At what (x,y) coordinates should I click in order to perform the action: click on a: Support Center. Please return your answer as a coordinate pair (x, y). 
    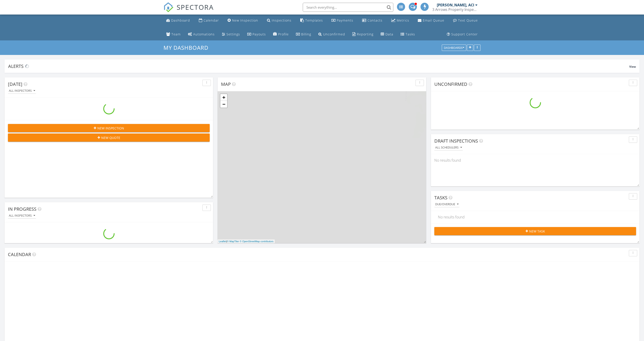
    Looking at the image, I should click on (462, 34).